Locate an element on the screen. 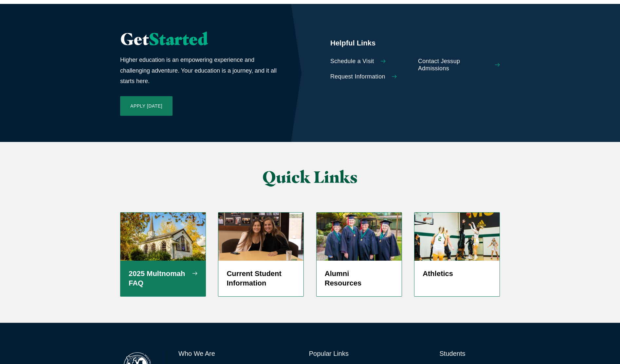 This screenshot has width=620, height=364. img: 50 Year Alumni 2019 is located at coordinates (359, 237).